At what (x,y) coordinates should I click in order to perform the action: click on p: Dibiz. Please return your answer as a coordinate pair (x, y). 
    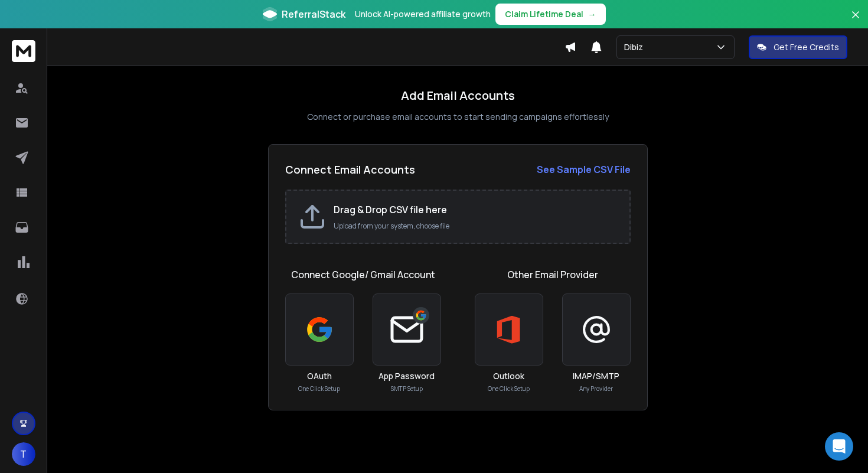
    Looking at the image, I should click on (636, 47).